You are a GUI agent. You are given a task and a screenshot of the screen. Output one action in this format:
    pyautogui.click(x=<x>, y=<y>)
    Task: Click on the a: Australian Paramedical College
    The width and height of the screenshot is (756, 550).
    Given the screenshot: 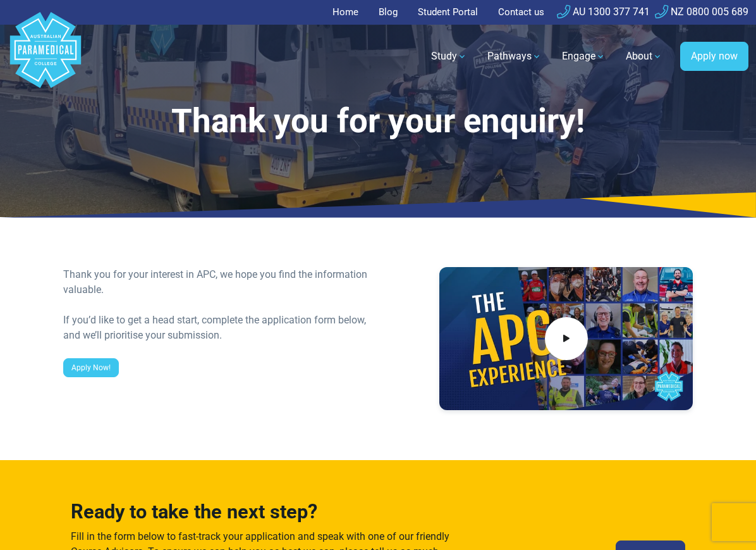 What is the action you would take?
    pyautogui.click(x=45, y=56)
    